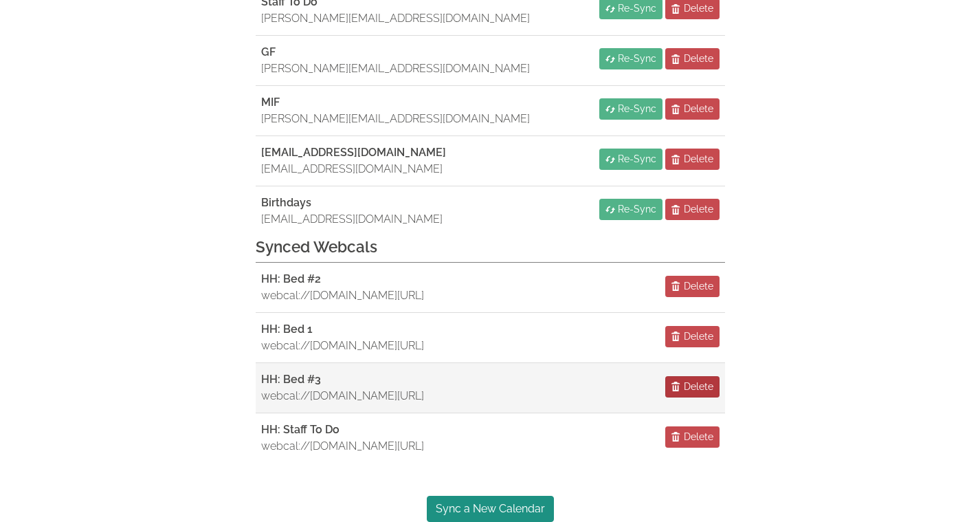 Image resolution: width=980 pixels, height=522 pixels. What do you see at coordinates (286, 202) in the screenshot?
I see `b: Birthdays` at bounding box center [286, 202].